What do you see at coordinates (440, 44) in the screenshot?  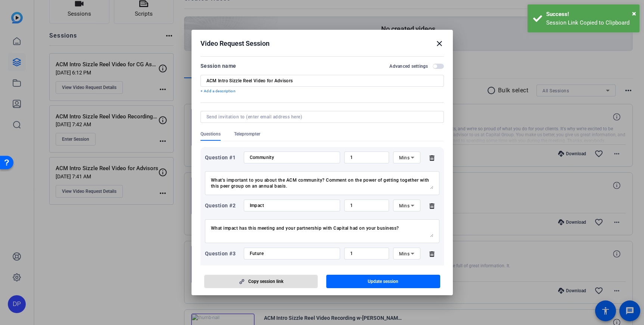 I see `mat-icon: close` at bounding box center [440, 44].